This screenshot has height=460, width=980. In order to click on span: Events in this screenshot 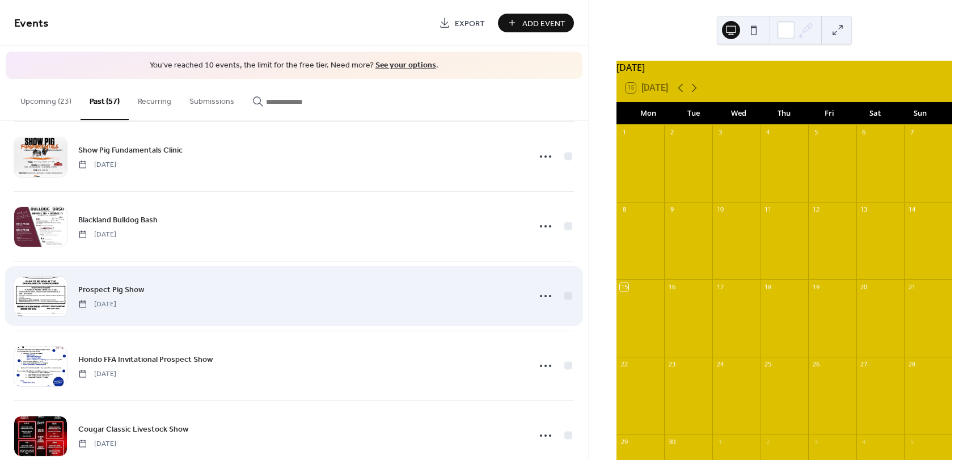, I will do `click(31, 23)`.